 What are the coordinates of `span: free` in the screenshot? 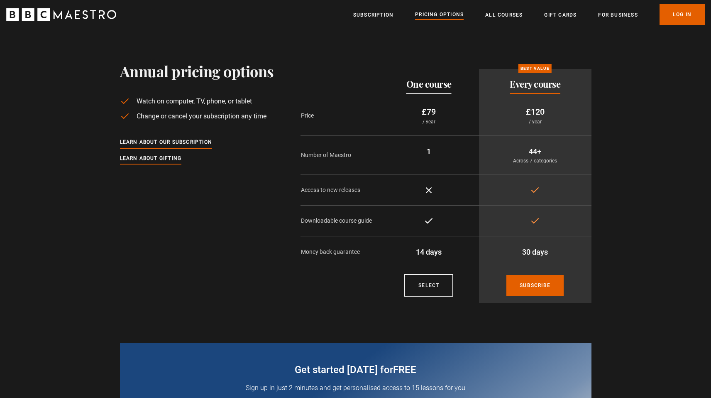 It's located at (405, 370).